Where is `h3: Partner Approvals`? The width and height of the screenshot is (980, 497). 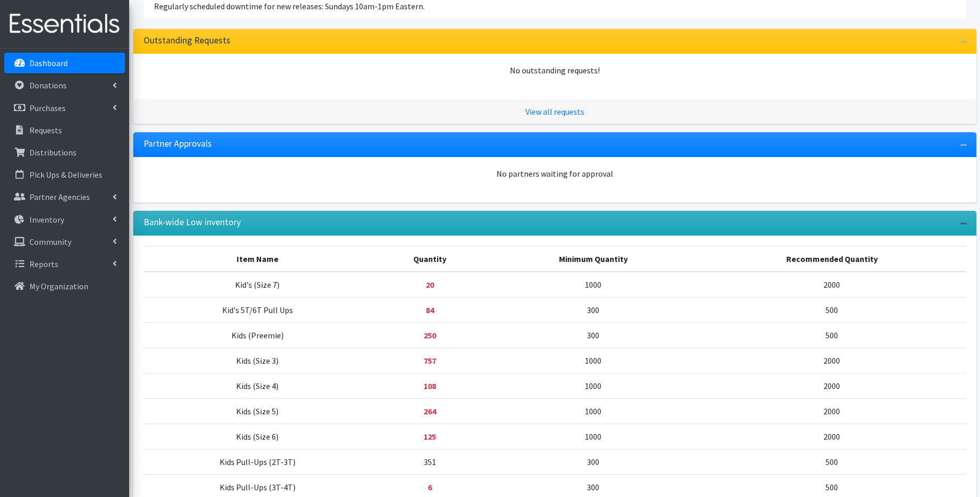 h3: Partner Approvals is located at coordinates (178, 144).